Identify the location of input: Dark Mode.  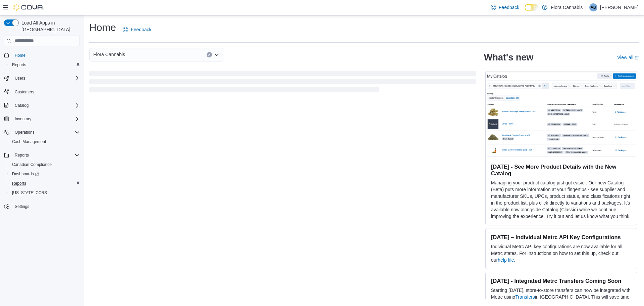
(532, 7).